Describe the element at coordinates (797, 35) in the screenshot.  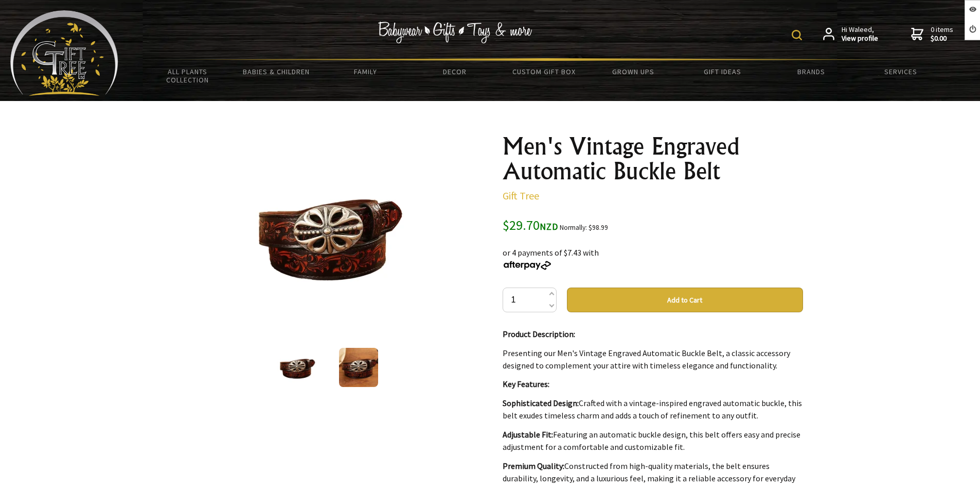
I see `img: product search` at that location.